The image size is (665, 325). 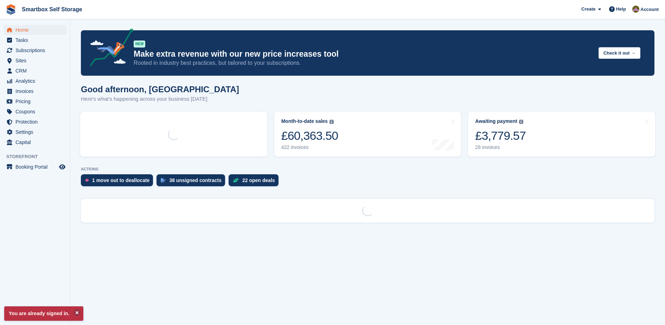 What do you see at coordinates (37, 142) in the screenshot?
I see `span: Capital` at bounding box center [37, 142].